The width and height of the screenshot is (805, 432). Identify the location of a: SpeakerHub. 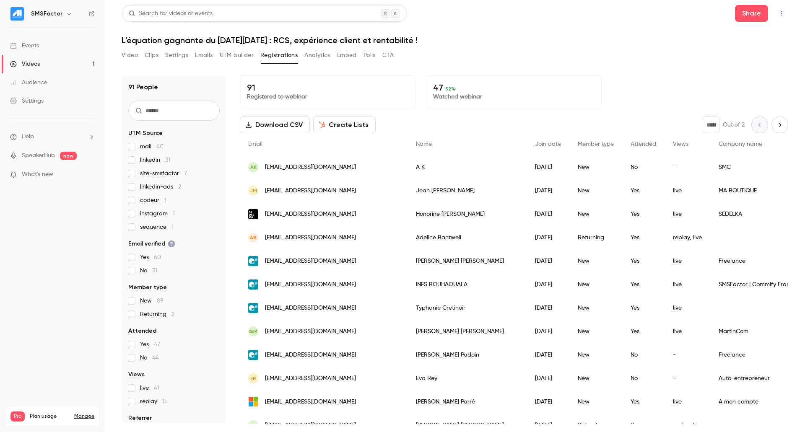
(38, 155).